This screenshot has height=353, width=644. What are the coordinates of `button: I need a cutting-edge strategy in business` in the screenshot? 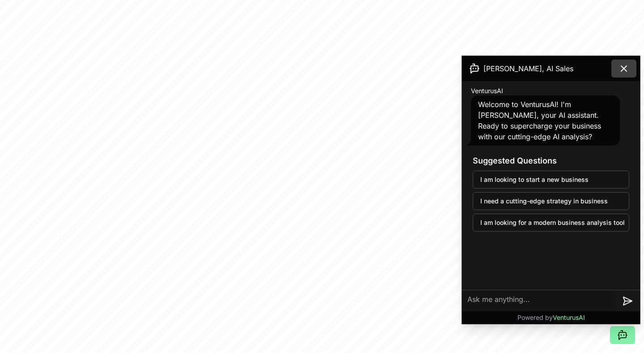 It's located at (551, 201).